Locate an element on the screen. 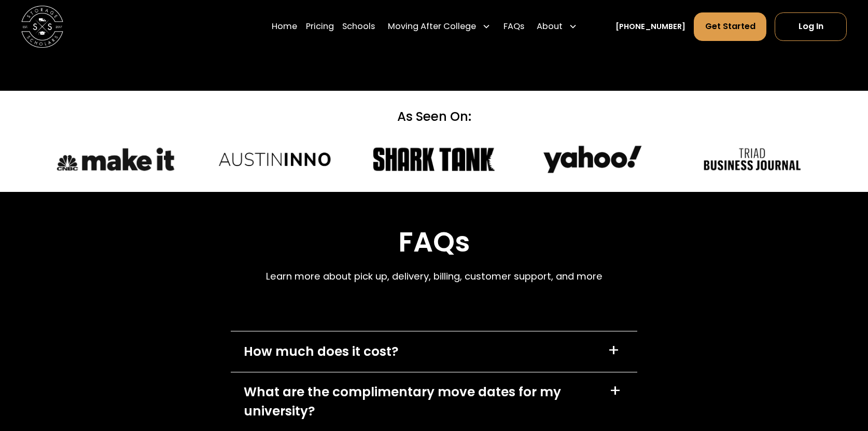 The image size is (868, 431). a: FAQs is located at coordinates (514, 26).